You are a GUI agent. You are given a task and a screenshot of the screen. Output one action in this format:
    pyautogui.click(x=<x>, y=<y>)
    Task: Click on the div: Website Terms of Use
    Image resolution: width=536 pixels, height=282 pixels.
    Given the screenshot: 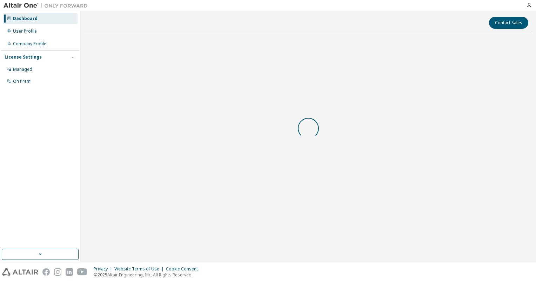 What is the action you would take?
    pyautogui.click(x=140, y=269)
    